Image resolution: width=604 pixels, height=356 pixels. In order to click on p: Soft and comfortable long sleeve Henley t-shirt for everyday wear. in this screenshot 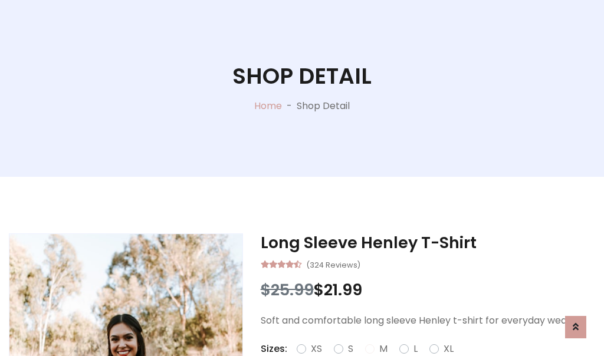, I will do `click(427, 321)`.